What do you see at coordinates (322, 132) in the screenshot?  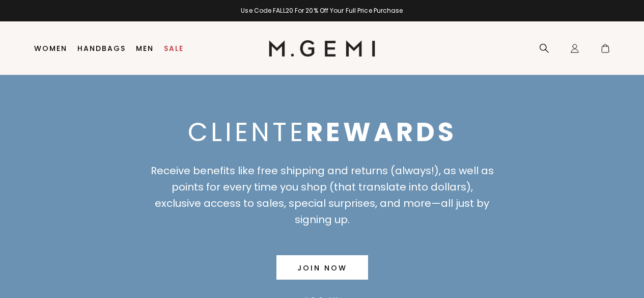 I see `span: CLIENTE` at bounding box center [322, 132].